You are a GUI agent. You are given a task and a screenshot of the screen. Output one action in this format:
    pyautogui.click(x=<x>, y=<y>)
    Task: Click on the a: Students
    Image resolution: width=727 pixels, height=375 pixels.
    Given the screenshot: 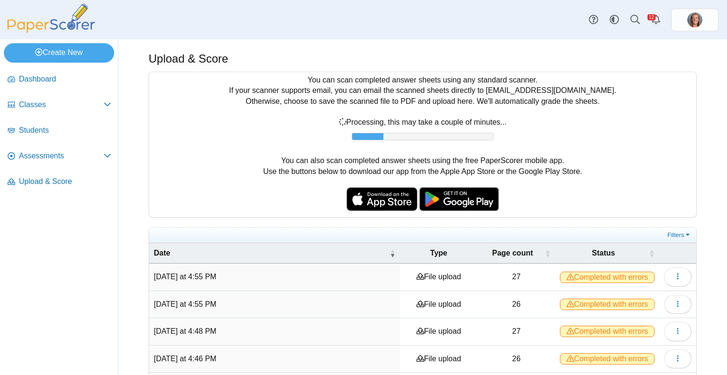 What is the action you would take?
    pyautogui.click(x=59, y=131)
    